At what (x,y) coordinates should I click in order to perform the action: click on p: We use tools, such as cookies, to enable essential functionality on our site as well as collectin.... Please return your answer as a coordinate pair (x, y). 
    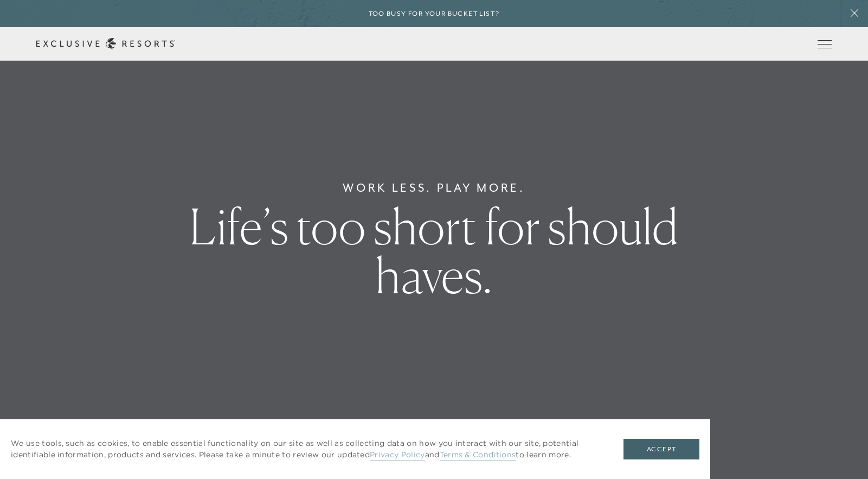
    Looking at the image, I should click on (306, 449).